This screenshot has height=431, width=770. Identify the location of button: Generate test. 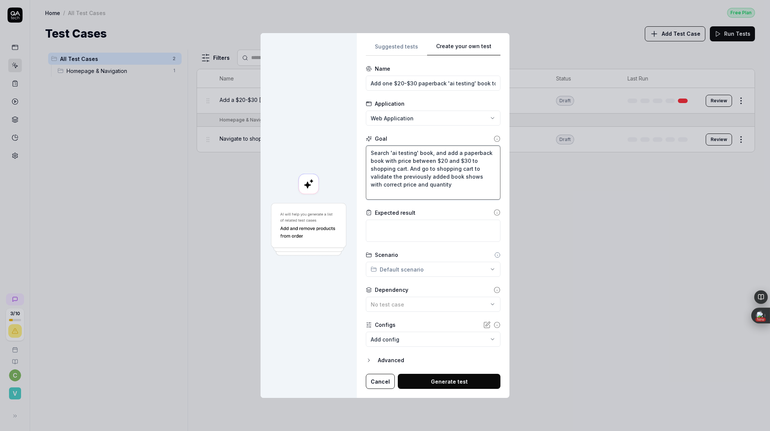
(449, 381).